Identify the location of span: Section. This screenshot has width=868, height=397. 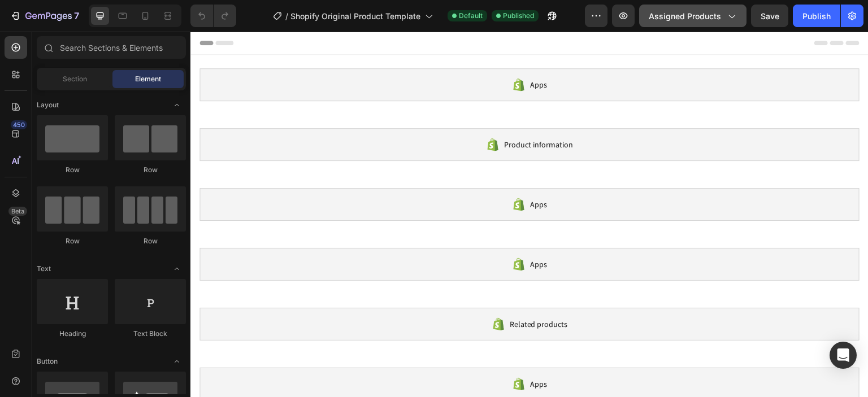
(74, 79).